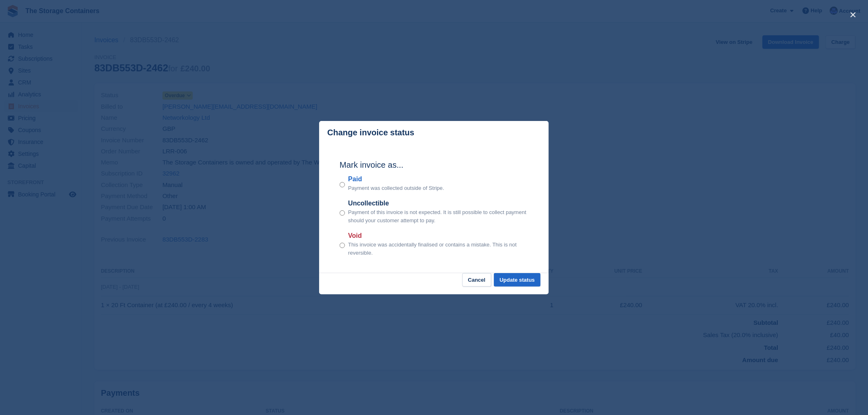 Image resolution: width=868 pixels, height=415 pixels. What do you see at coordinates (853, 15) in the screenshot?
I see `button: close` at bounding box center [853, 15].